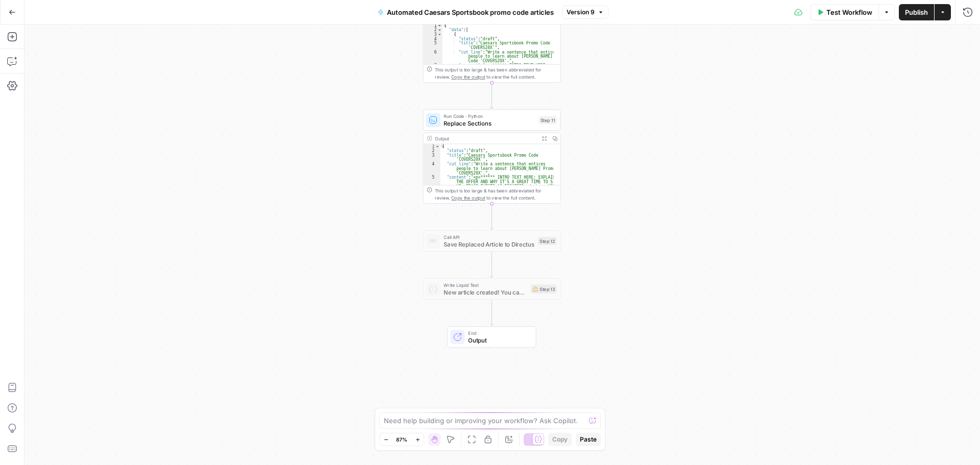 The height and width of the screenshot is (465, 980). I want to click on button: Test Workflow, so click(844, 12).